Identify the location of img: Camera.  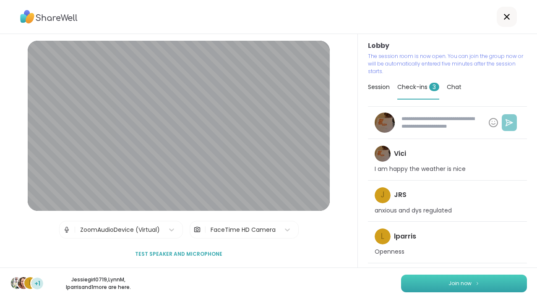
(197, 229).